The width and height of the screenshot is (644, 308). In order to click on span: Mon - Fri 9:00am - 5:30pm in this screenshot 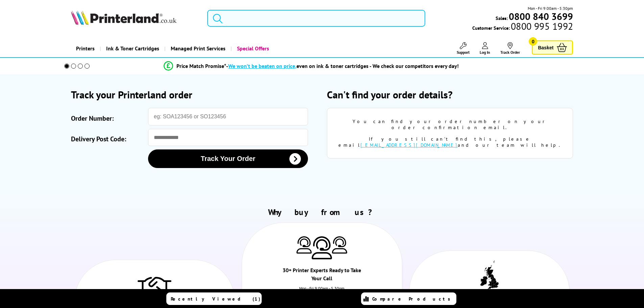, I will do `click(550, 8)`.